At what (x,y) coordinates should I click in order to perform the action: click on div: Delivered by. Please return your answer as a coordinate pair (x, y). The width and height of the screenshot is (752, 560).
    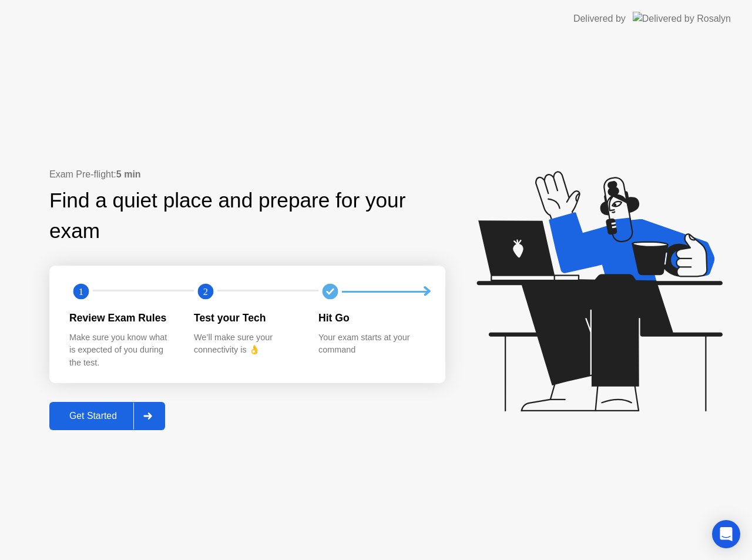
    Looking at the image, I should click on (599, 19).